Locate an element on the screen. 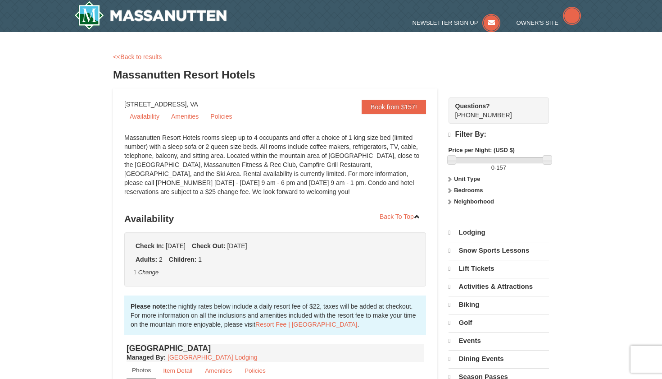 This screenshot has width=662, height=379. div: Massanutten Resort Hotels rooms sleep up to 4 occupants and offer a choice of 1 king size bed (li... is located at coordinates (275, 169).